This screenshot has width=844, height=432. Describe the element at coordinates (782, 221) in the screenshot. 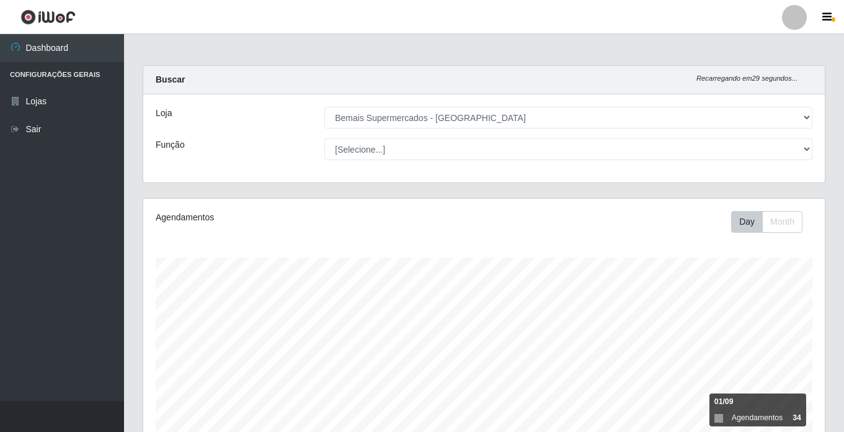

I see `button: Month` at that location.